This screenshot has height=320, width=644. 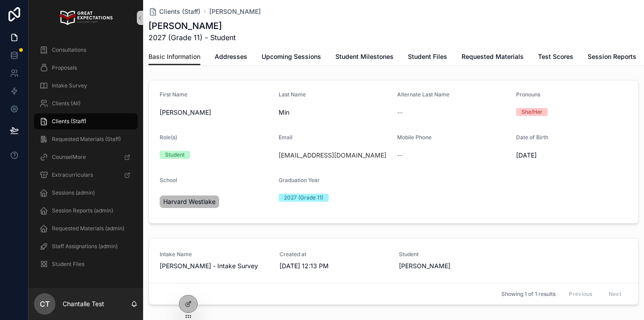 What do you see at coordinates (86, 139) in the screenshot?
I see `span: Requested Materials (Staff)` at bounding box center [86, 139].